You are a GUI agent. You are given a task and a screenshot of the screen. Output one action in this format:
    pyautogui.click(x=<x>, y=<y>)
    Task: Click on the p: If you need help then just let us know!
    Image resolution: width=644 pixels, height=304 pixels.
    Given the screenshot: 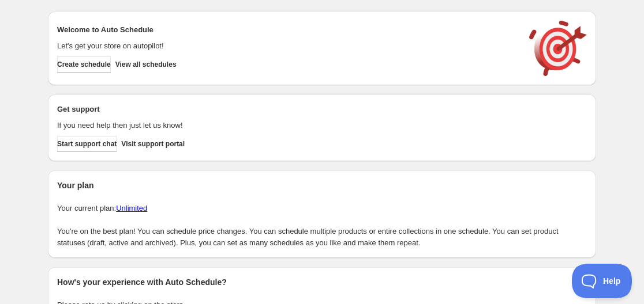 What is the action you would take?
    pyautogui.click(x=287, y=125)
    